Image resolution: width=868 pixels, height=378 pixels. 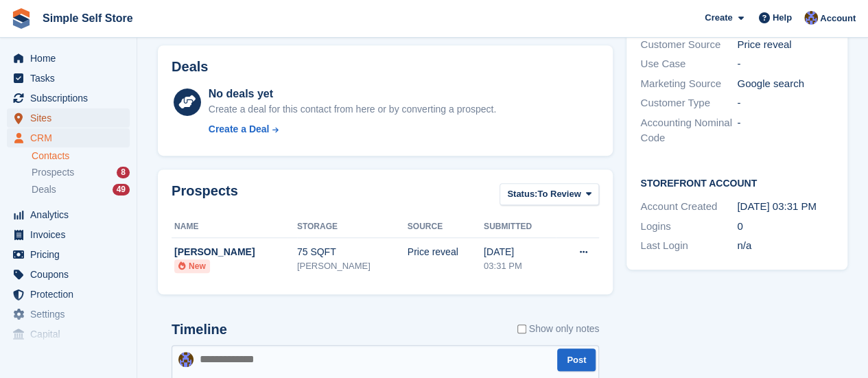 I want to click on span: Tasks, so click(x=71, y=78).